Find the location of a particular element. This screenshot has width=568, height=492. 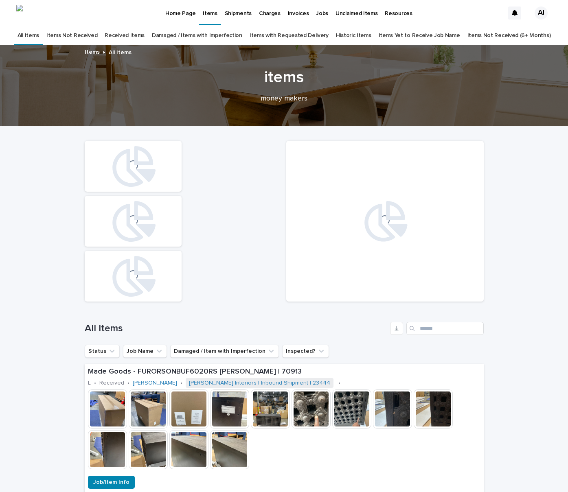

a: Items is located at coordinates (92, 51).